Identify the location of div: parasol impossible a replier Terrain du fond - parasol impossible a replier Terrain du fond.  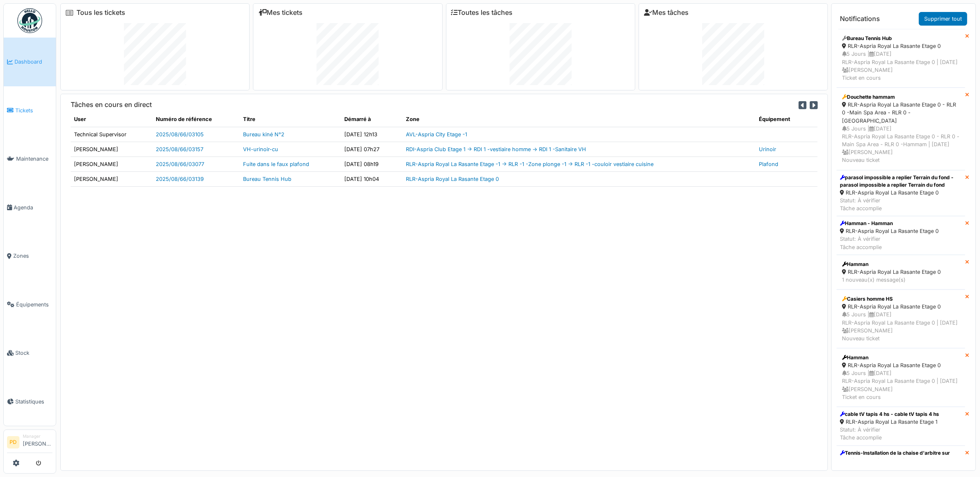
(901, 182).